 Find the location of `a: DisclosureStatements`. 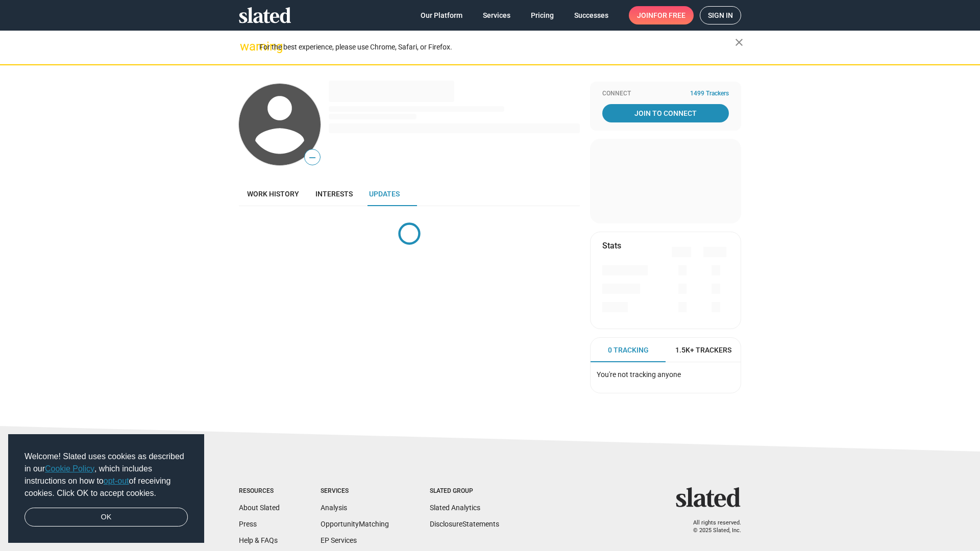

a: DisclosureStatements is located at coordinates (465, 524).